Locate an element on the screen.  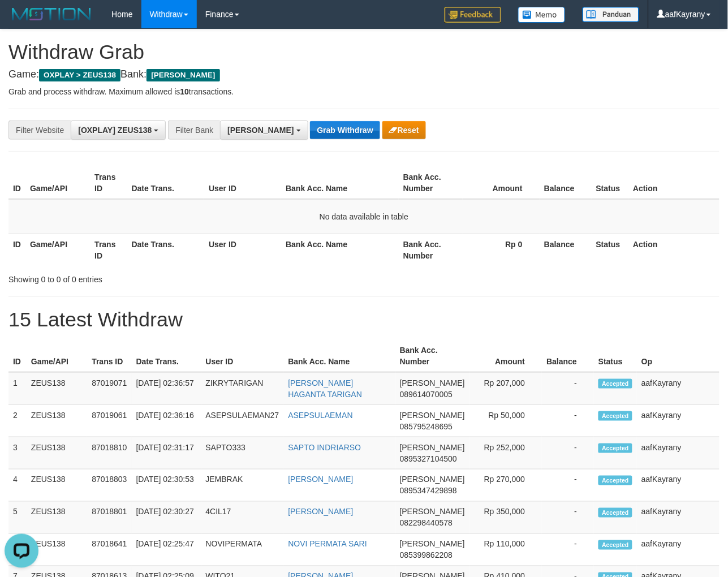
div: Filter Bank is located at coordinates (194, 130).